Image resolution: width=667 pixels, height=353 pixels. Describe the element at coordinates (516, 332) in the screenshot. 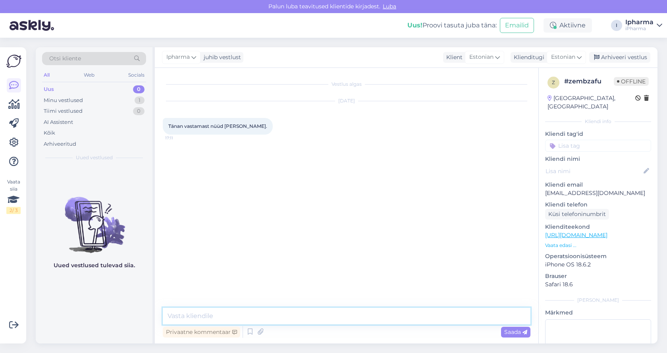

I see `span: Saada` at that location.